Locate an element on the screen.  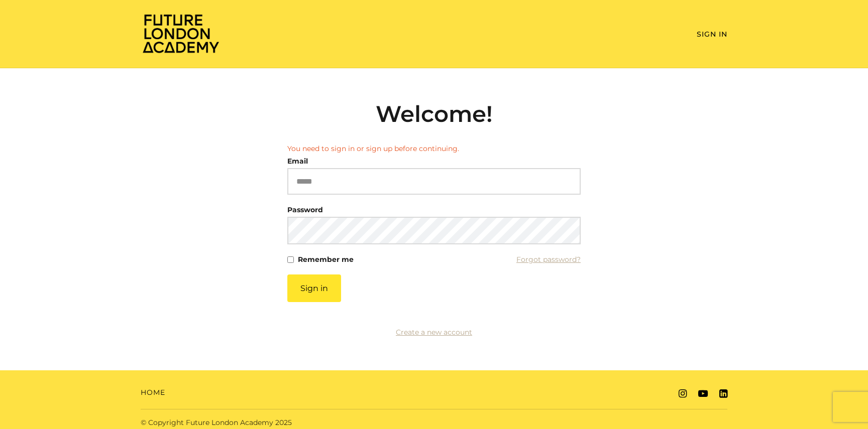
label: Email is located at coordinates (297, 161).